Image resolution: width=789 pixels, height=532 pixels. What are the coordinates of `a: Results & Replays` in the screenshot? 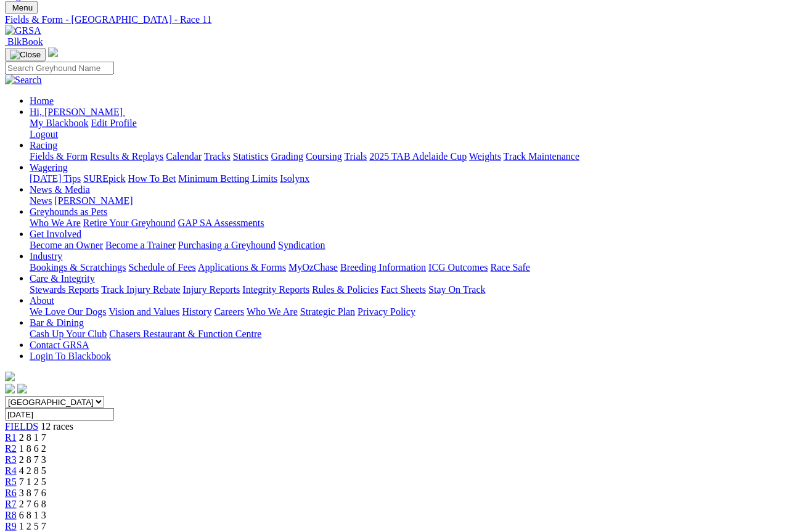 It's located at (127, 156).